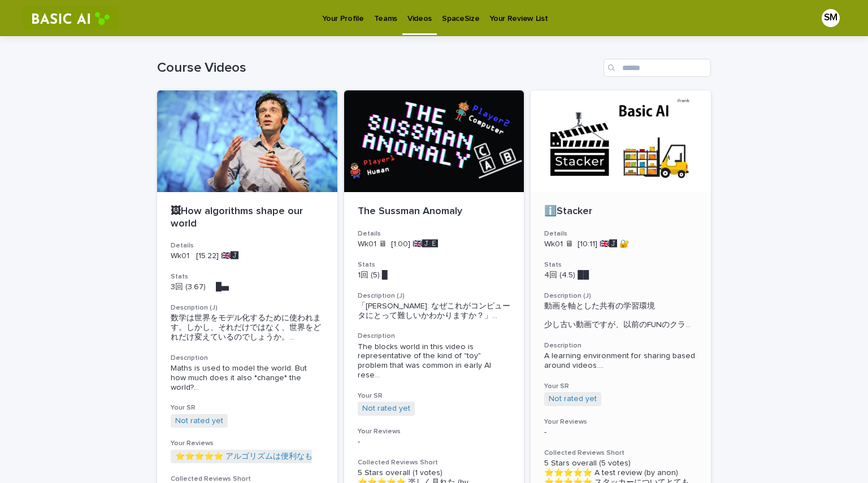 The height and width of the screenshot is (483, 868). Describe the element at coordinates (378, 68) in the screenshot. I see `h1: Course Videos` at that location.